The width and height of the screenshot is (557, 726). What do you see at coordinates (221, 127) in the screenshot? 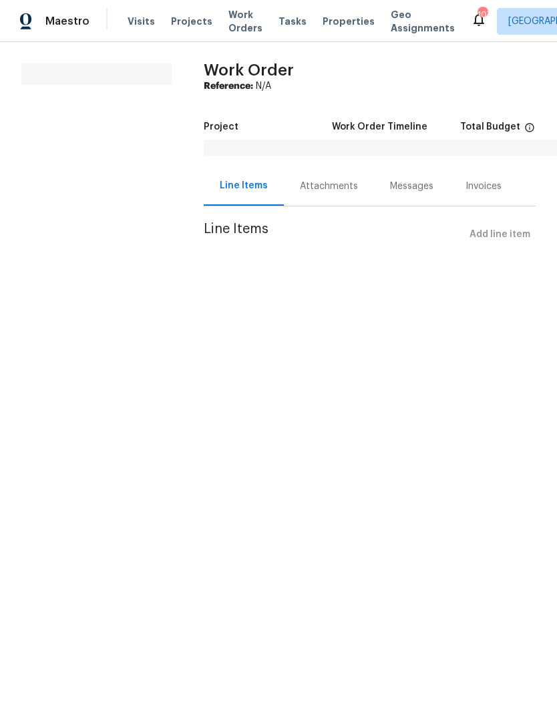
I see `h5: Project` at bounding box center [221, 127].